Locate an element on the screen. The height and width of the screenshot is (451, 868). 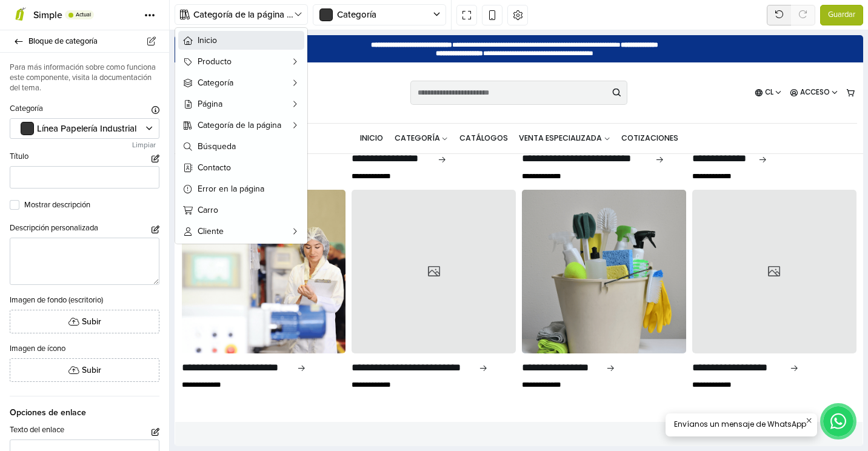
div: Línea Papelería Industrial is located at coordinates (86, 129).